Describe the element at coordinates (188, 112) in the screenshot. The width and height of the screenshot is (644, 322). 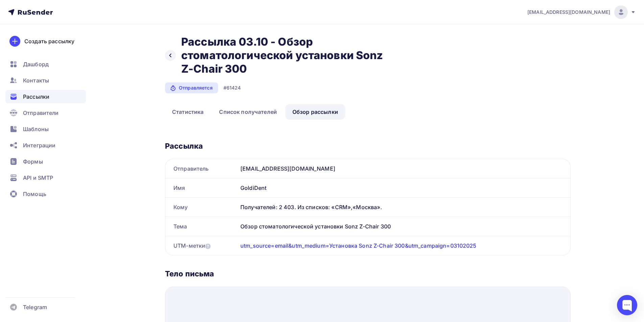
I see `a: Статистика` at that location.